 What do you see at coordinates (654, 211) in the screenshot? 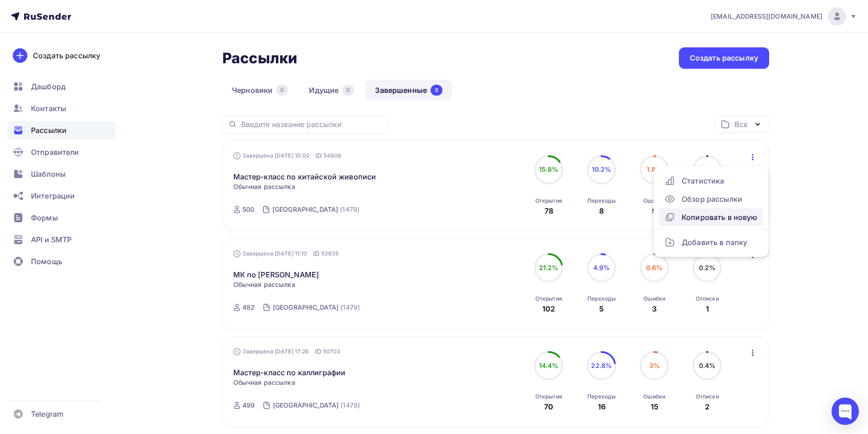
I see `div: 9` at bounding box center [654, 211].